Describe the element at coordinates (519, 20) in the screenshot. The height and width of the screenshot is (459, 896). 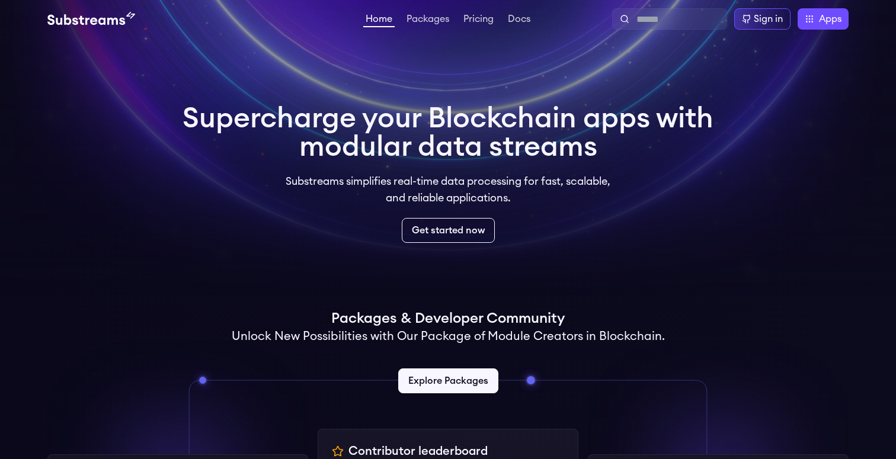
I see `a: Docs` at that location.